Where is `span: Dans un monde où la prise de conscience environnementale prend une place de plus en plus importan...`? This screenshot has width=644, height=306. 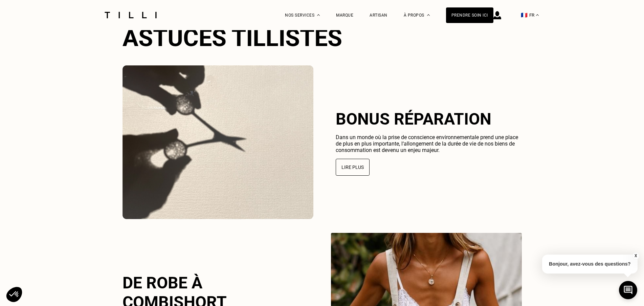 span: Dans un monde où la prise de conscience environnementale prend une place de plus en plus importan... is located at coordinates (427, 143).